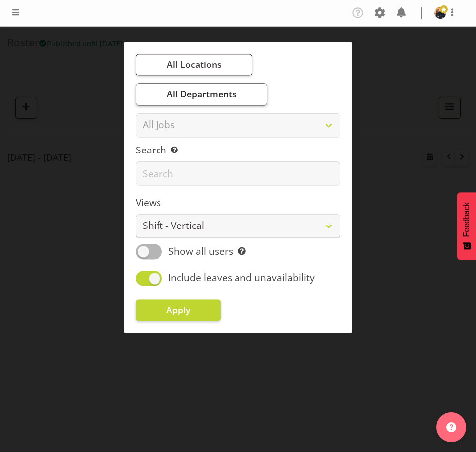  I want to click on button: Feedback - Show survey, so click(466, 226).